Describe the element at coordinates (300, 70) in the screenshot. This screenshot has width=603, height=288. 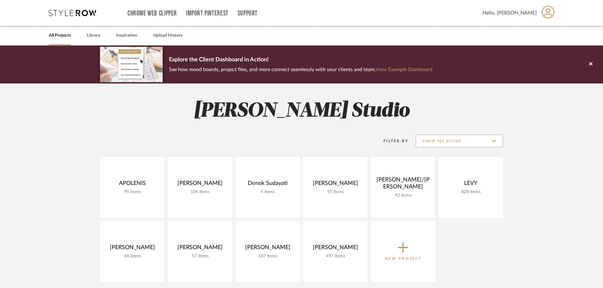
I see `p: See how mood boards, project files, and more connect seamlessly with your clients and team.` at that location.